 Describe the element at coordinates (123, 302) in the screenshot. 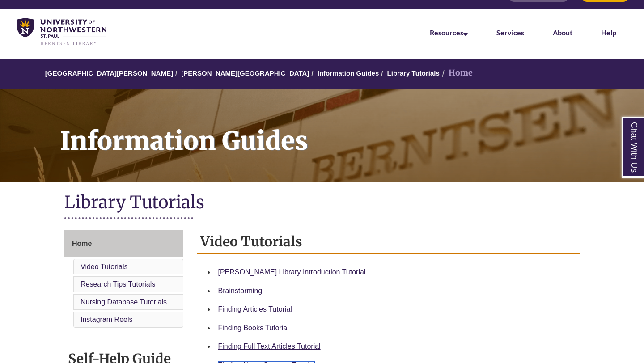

I see `a: Nursing Database Tutorials` at that location.